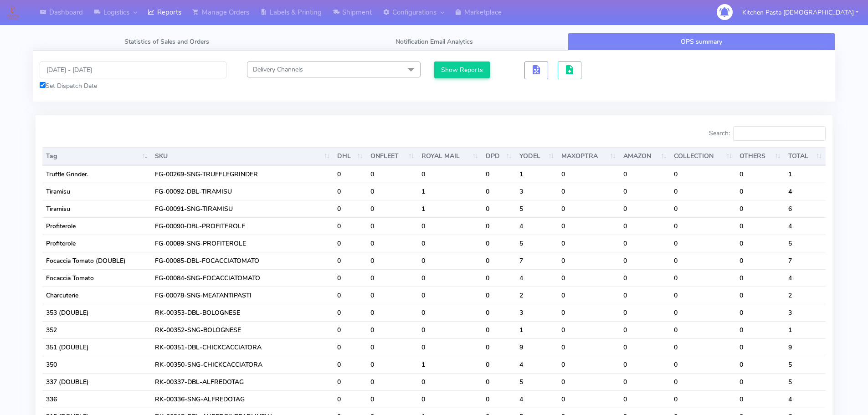 The height and width of the screenshot is (415, 868). What do you see at coordinates (242, 156) in the screenshot?
I see `th: SKU: activate to sort column ascending` at bounding box center [242, 156].